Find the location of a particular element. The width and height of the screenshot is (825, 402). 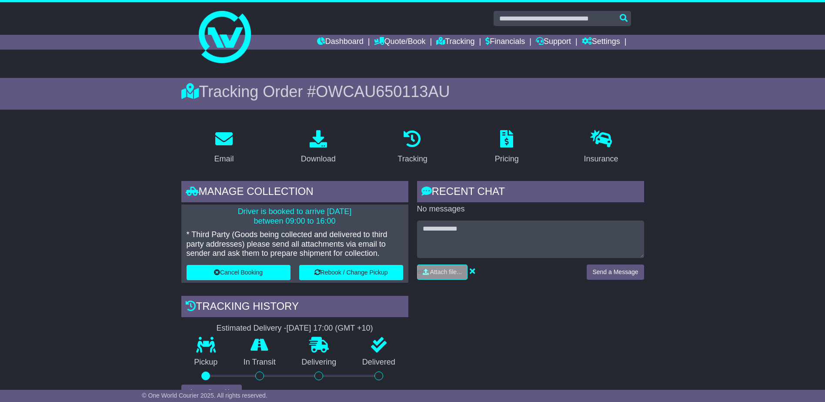

a: Settings is located at coordinates (601, 42).